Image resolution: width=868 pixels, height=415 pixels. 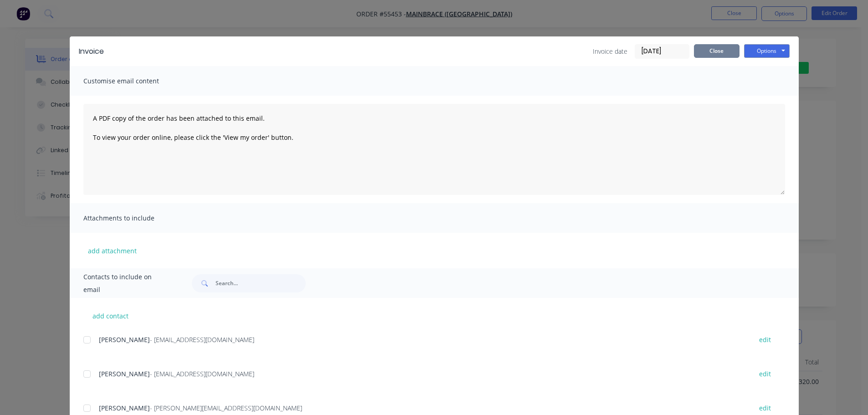 What do you see at coordinates (126, 284) in the screenshot?
I see `span: Contacts to include on email` at bounding box center [126, 284].